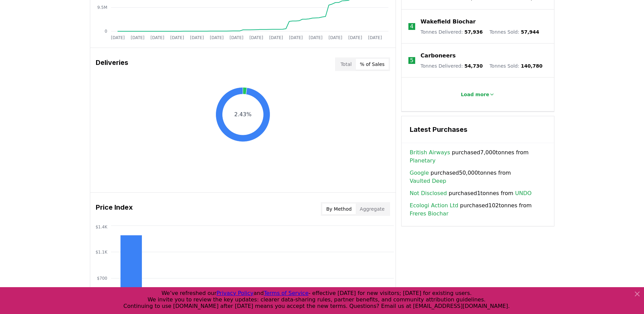  Describe the element at coordinates (478, 210) in the screenshot. I see `span: purchased 102 tonnes from` at that location.